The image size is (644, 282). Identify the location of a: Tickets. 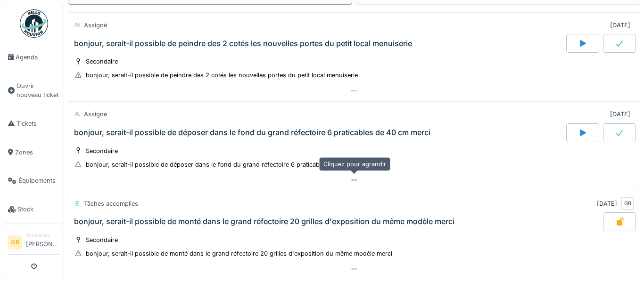
(34, 123).